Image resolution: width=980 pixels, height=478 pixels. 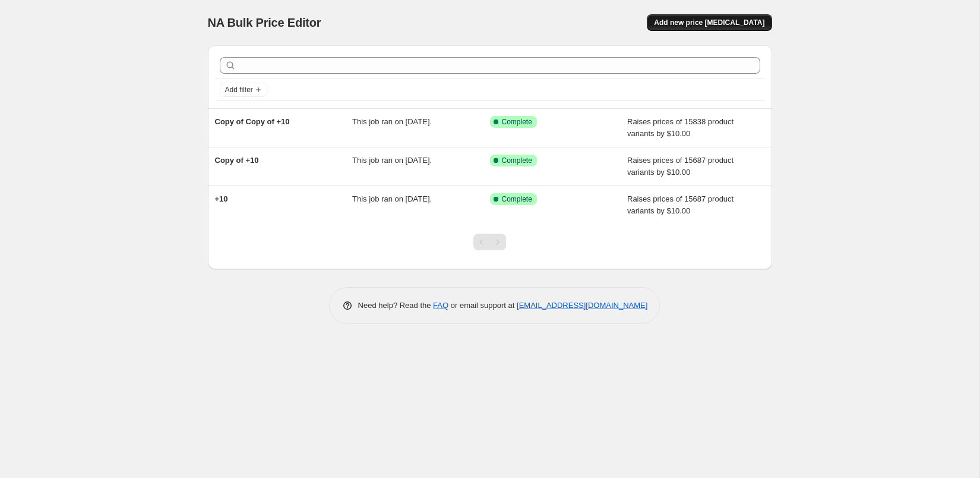 I want to click on span: Raises prices of 15838 product variants by $10.00, so click(x=680, y=128).